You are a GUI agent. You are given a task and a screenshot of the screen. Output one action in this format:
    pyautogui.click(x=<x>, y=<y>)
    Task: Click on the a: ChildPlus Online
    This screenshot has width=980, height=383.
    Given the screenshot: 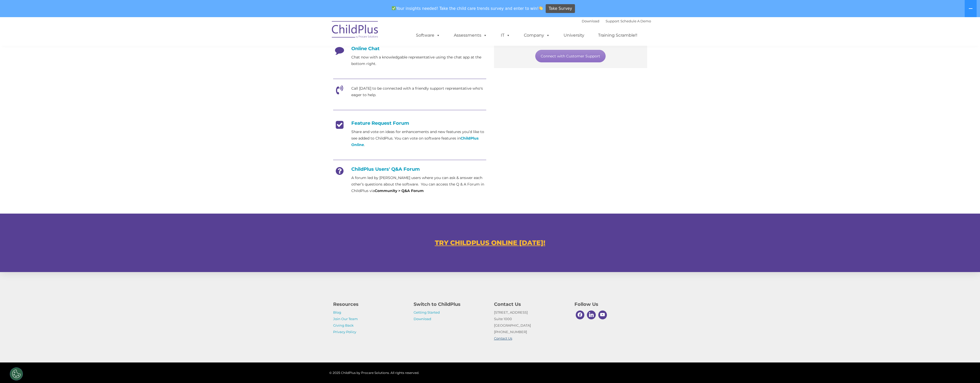 What is the action you would take?
    pyautogui.click(x=415, y=141)
    